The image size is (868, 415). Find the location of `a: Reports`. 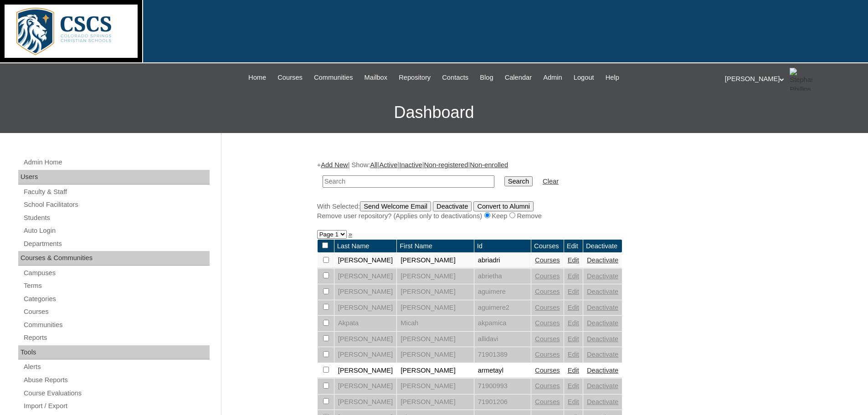

a: Reports is located at coordinates (116, 337).